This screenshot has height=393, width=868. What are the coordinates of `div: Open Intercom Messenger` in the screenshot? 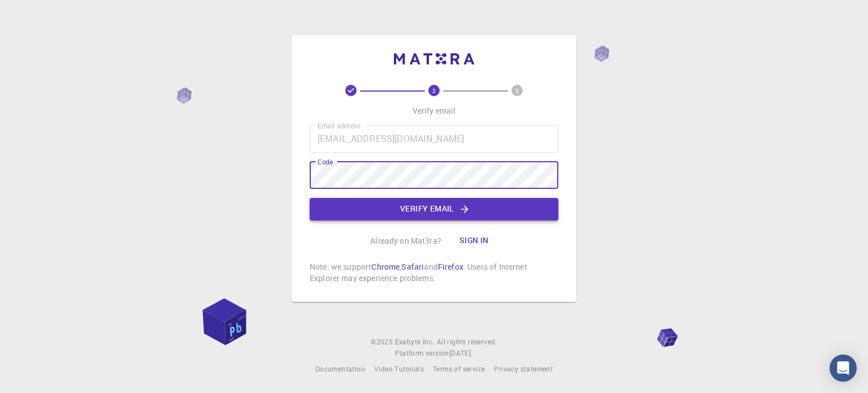 It's located at (844, 369).